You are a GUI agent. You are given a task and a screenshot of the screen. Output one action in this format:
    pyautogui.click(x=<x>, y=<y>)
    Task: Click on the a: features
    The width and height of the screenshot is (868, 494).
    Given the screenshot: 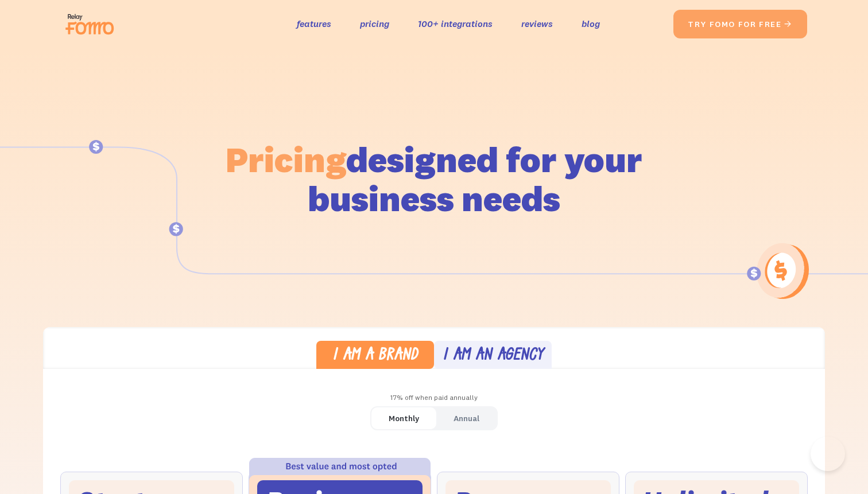 What is the action you would take?
    pyautogui.click(x=314, y=23)
    